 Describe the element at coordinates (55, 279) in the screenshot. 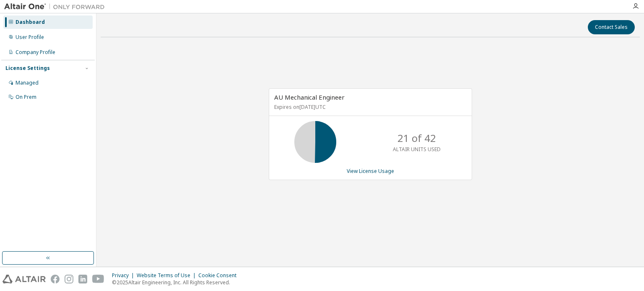

I see `img: facebook.svg` at that location.